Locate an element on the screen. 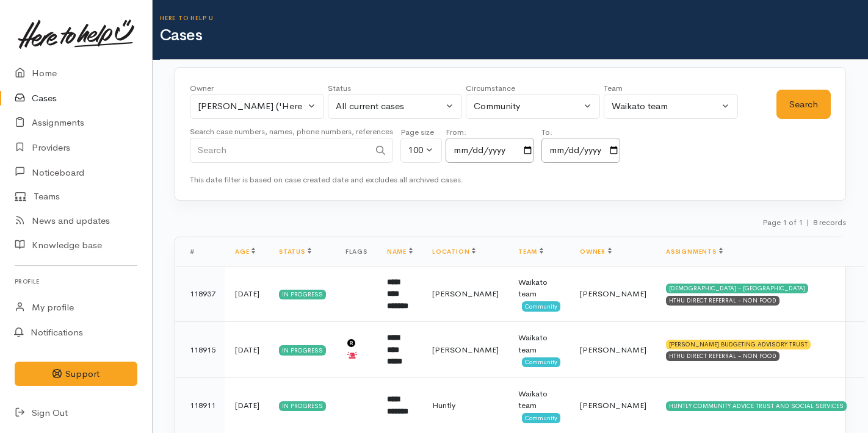  div: All current cases is located at coordinates (390, 106).